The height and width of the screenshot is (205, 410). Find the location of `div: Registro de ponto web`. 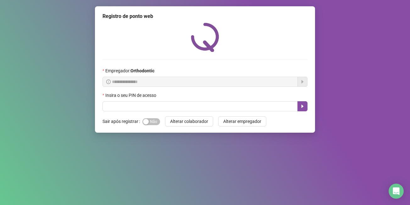

div: Registro de ponto web is located at coordinates (205, 16).